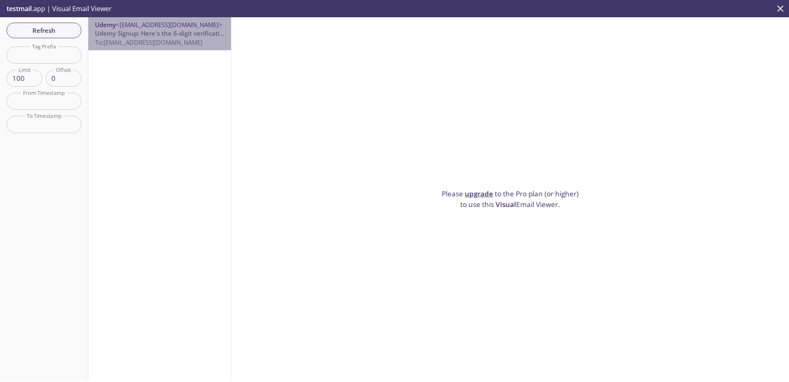 This screenshot has height=382, width=789. I want to click on button: Refresh, so click(44, 30).